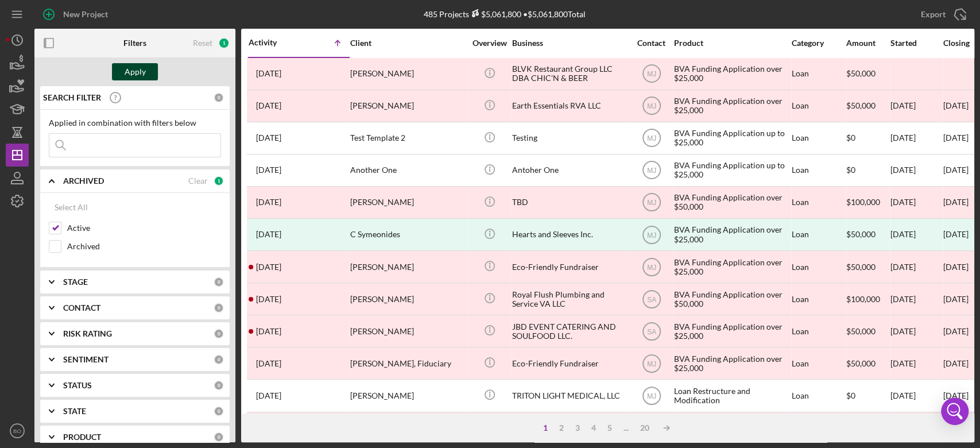  Describe the element at coordinates (274, 43) in the screenshot. I see `div: Activity` at that location.